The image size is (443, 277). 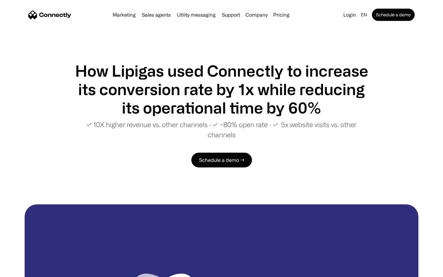 What do you see at coordinates (221, 89) in the screenshot?
I see `h1: How Lipigas used Connectly to increase its conversion rate by 1x while reducing its operational t...` at bounding box center [221, 89].